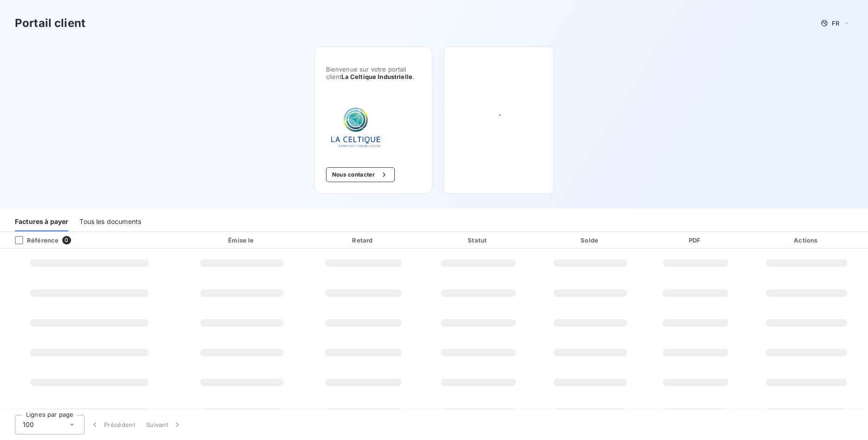  Describe the element at coordinates (835, 23) in the screenshot. I see `span: FR` at that location.